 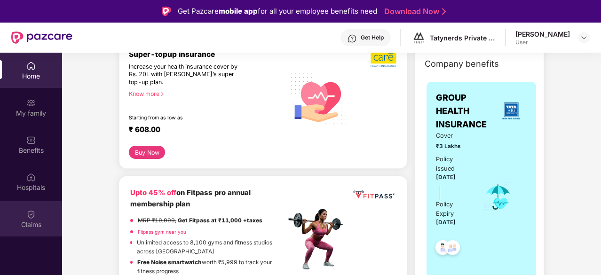 I want to click on img: fpp.png, so click(x=319, y=239).